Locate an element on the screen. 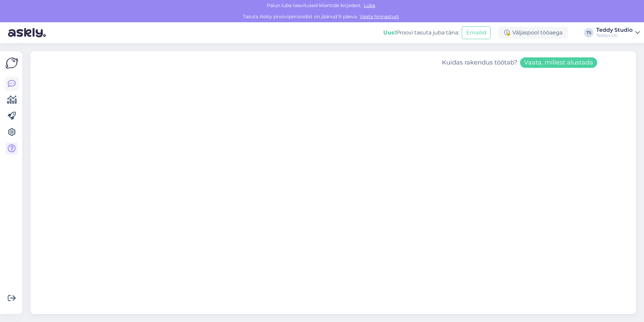 This screenshot has width=644, height=322. button: Emailid is located at coordinates (476, 32).